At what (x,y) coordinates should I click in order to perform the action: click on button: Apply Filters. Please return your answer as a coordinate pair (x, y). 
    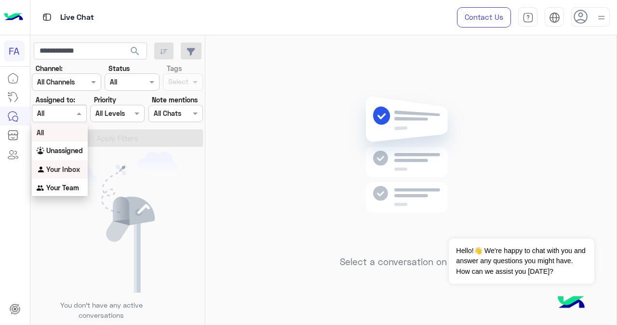
    Looking at the image, I should click on (117, 138).